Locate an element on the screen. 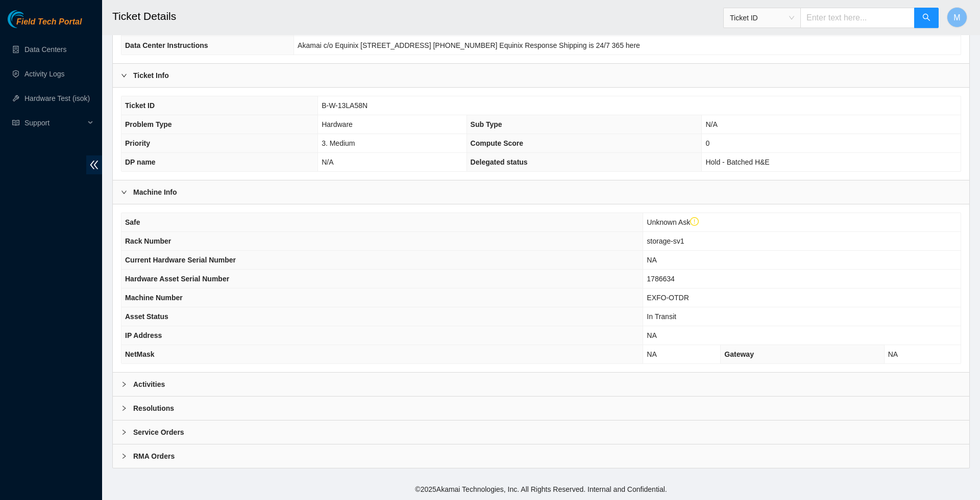 The width and height of the screenshot is (980, 500). span: Unknown Ask is located at coordinates (672, 223).